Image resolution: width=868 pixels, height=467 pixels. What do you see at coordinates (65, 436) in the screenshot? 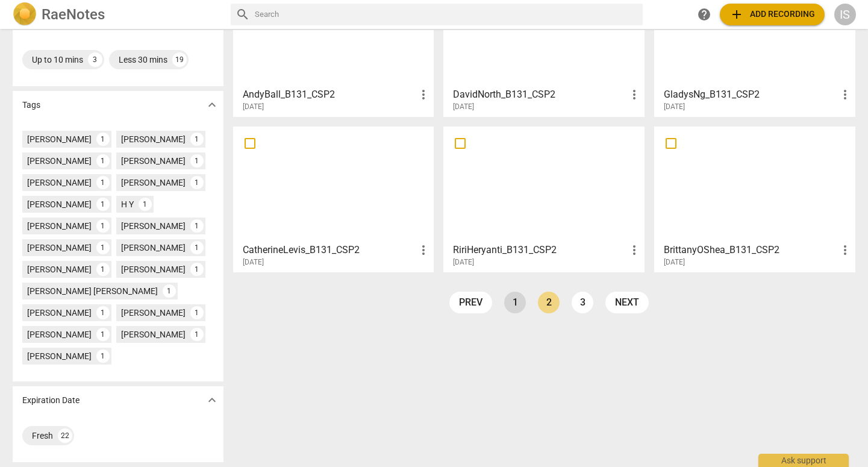
I see `div: 22` at bounding box center [65, 436].